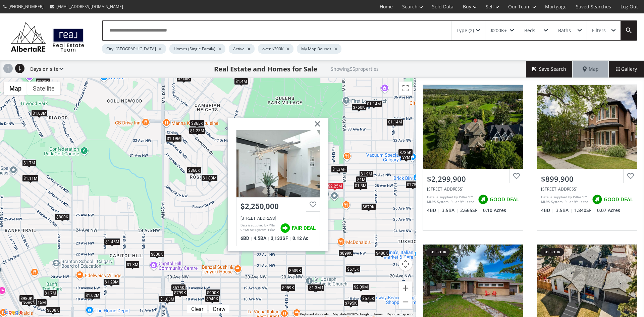 Image resolution: width=644 pixels, height=317 pixels. I want to click on button: Save Search, so click(550, 69).